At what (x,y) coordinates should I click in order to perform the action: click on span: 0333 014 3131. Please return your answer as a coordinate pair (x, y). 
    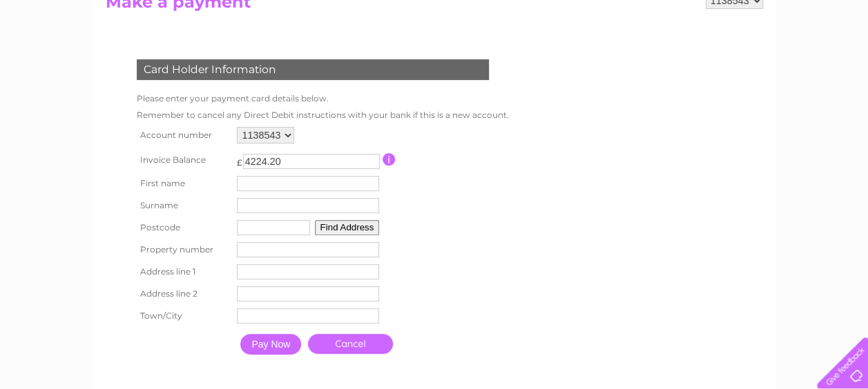
    Looking at the image, I should click on (655, 15).